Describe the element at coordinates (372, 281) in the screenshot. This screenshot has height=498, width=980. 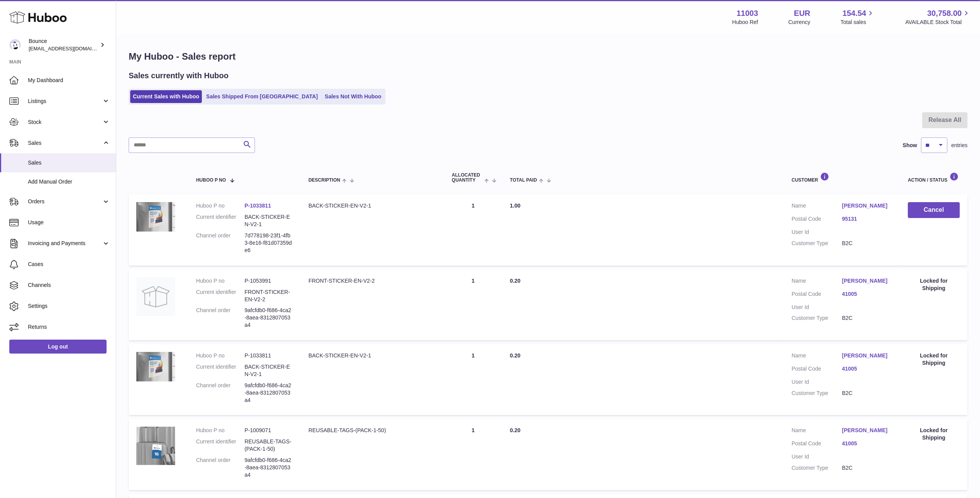
I see `div: FRONT-STICKER-EN-V2-2` at that location.